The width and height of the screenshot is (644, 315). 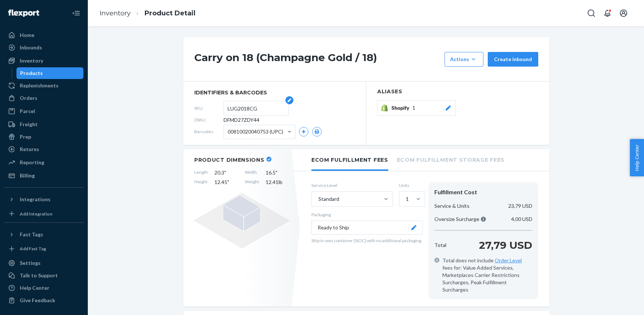 I want to click on a: Prep, so click(x=44, y=137).